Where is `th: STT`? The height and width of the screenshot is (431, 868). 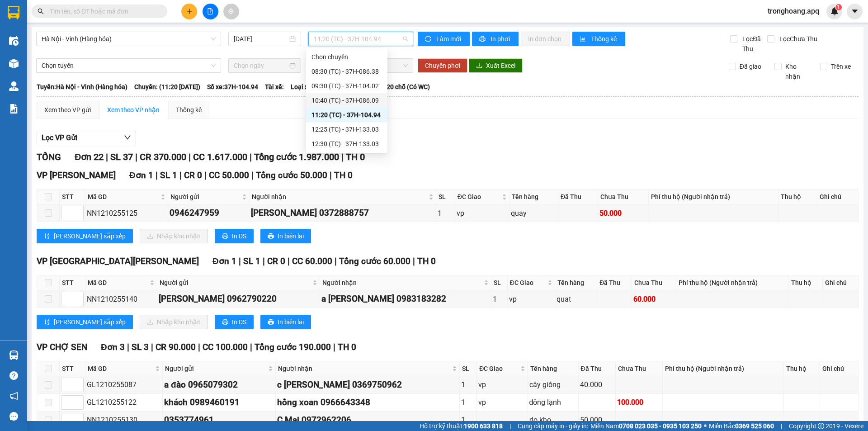
th: STT is located at coordinates (72, 197).